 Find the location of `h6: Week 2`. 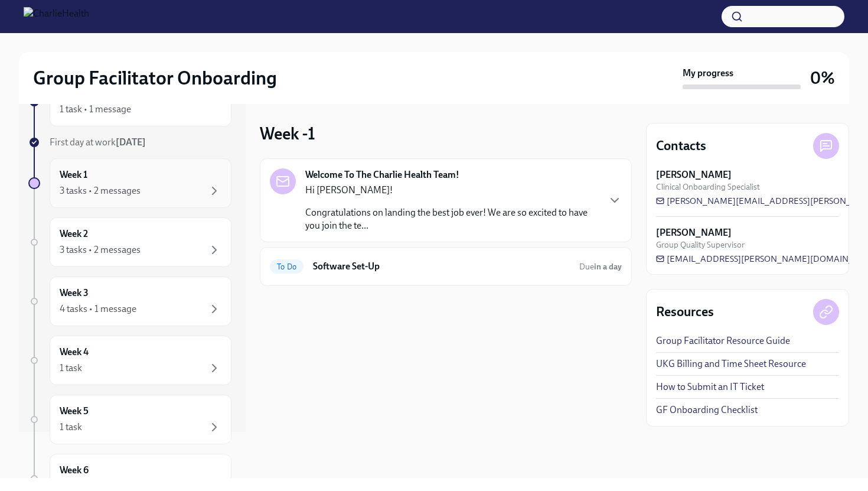

h6: Week 2 is located at coordinates (74, 234).